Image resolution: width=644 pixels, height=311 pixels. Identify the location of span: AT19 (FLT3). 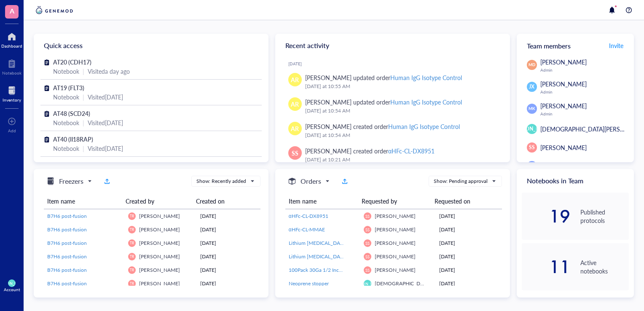
(69, 88).